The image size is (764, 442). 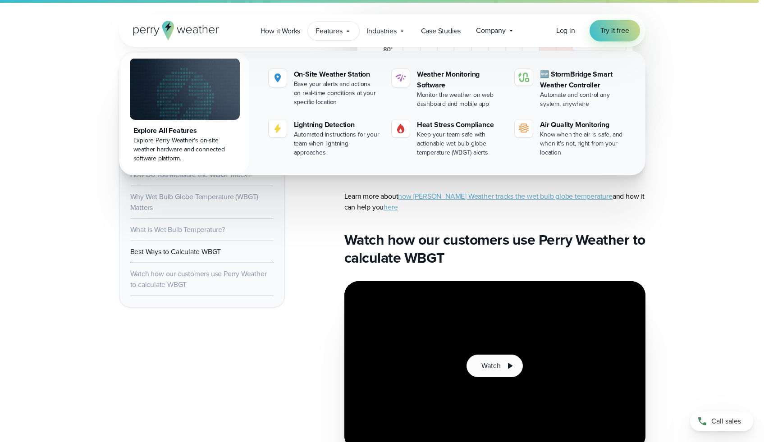 I want to click on a: Try it free, so click(x=615, y=31).